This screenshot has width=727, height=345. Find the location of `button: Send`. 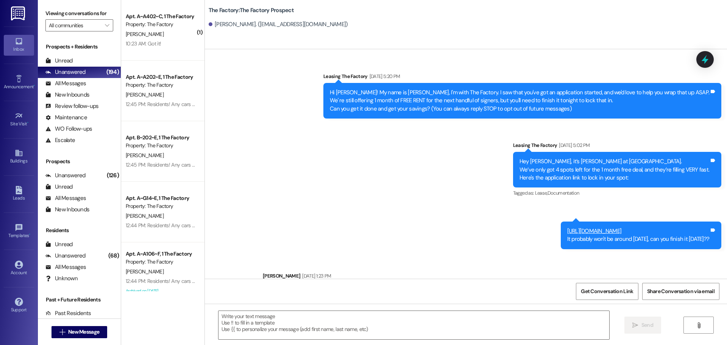

button: Send is located at coordinates (643, 325).